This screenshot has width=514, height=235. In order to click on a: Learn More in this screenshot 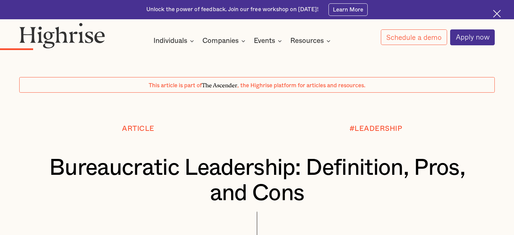, I will do `click(348, 9)`.